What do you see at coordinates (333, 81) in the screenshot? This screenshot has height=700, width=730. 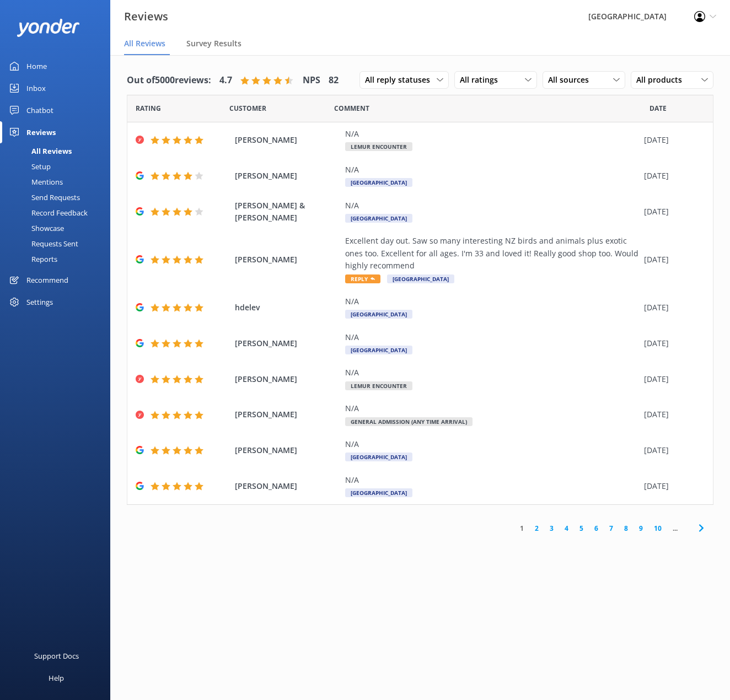 I see `h4: 82` at bounding box center [333, 81].